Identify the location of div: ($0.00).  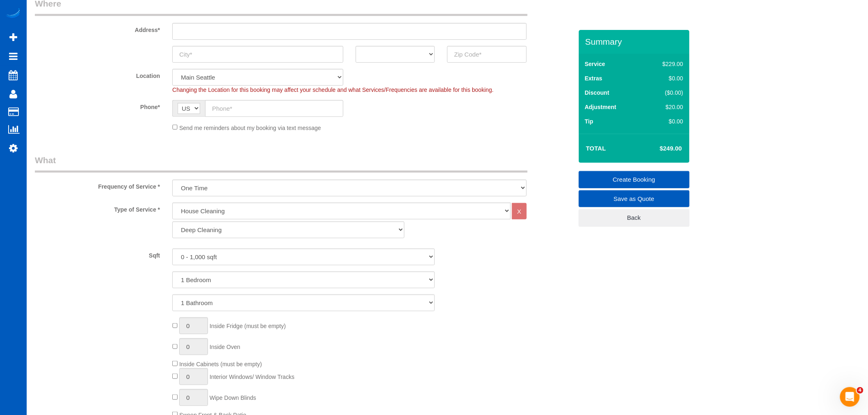
(664, 93).